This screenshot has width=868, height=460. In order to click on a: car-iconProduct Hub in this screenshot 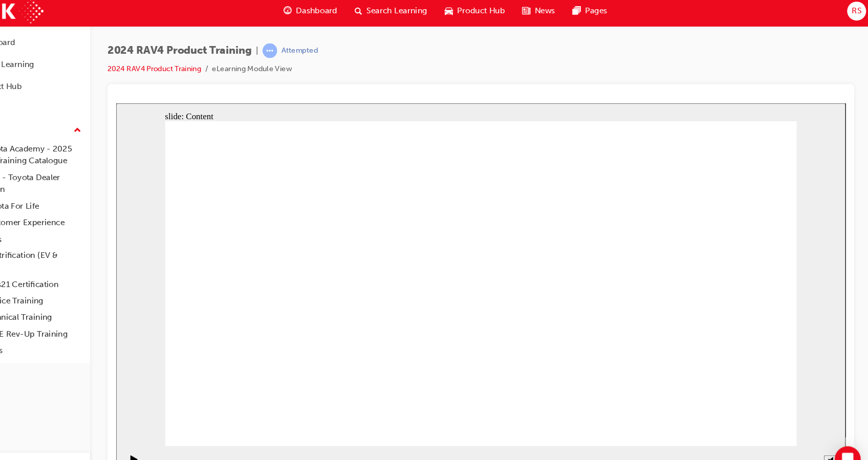, I will do `click(493, 14)`.